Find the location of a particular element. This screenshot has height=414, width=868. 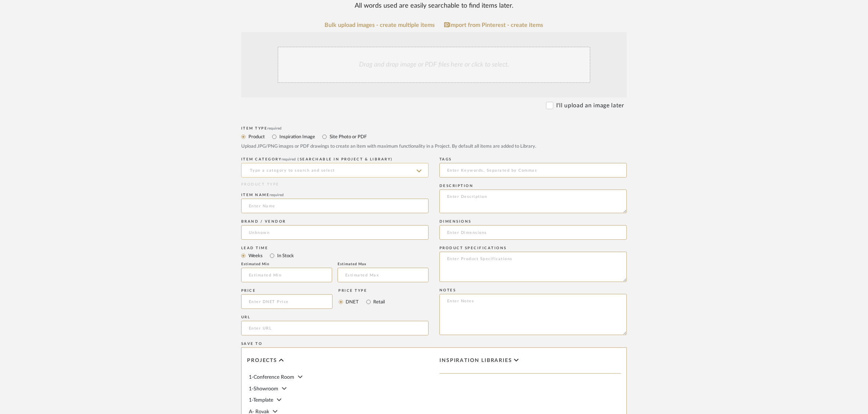

div: URL is located at coordinates (335, 317).